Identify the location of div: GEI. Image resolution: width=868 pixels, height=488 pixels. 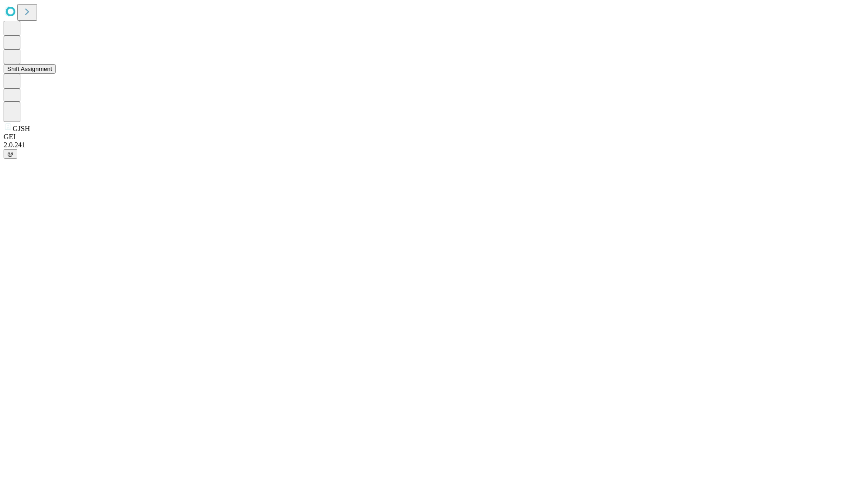
(434, 137).